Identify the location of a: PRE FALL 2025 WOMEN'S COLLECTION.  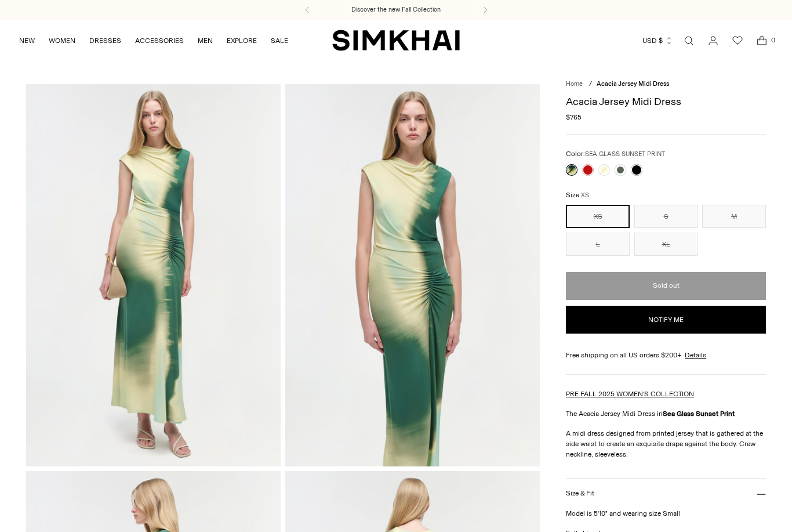
(630, 393).